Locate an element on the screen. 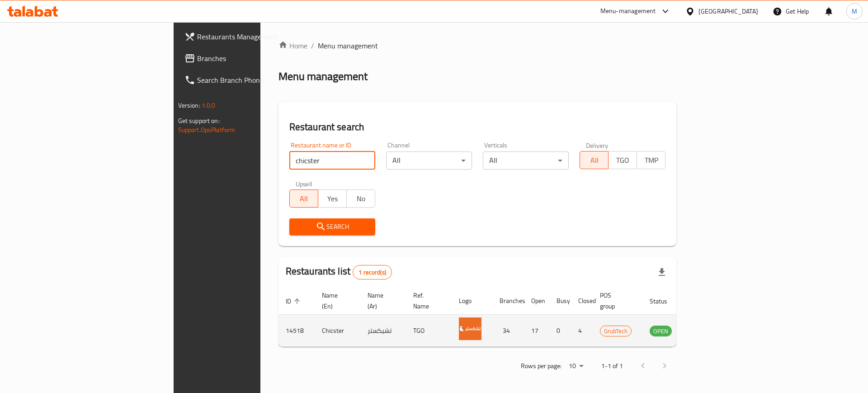 The height and width of the screenshot is (393, 868). th: Logo is located at coordinates (472, 301).